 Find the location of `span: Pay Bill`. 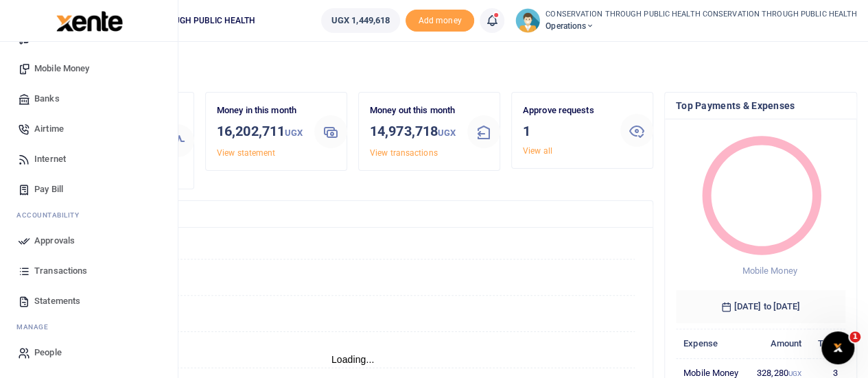

span: Pay Bill is located at coordinates (49, 189).